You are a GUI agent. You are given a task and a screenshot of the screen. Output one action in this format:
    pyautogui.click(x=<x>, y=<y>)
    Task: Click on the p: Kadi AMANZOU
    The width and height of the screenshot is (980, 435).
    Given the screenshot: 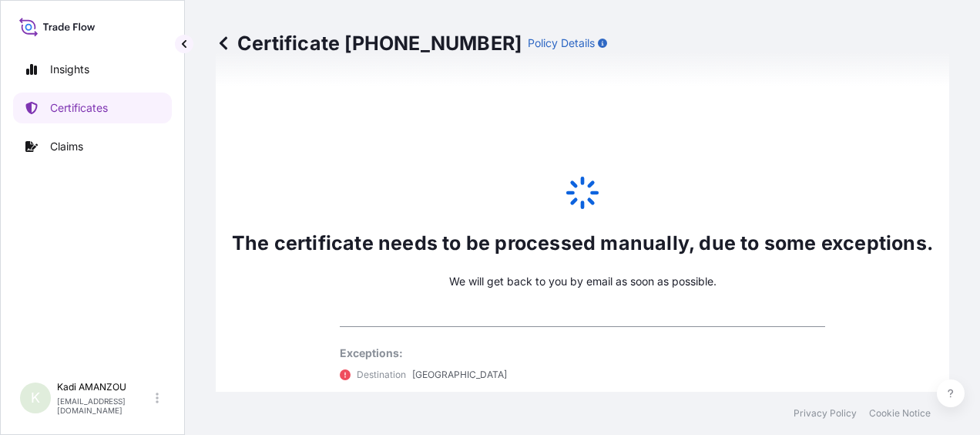 What is the action you would take?
    pyautogui.click(x=105, y=387)
    